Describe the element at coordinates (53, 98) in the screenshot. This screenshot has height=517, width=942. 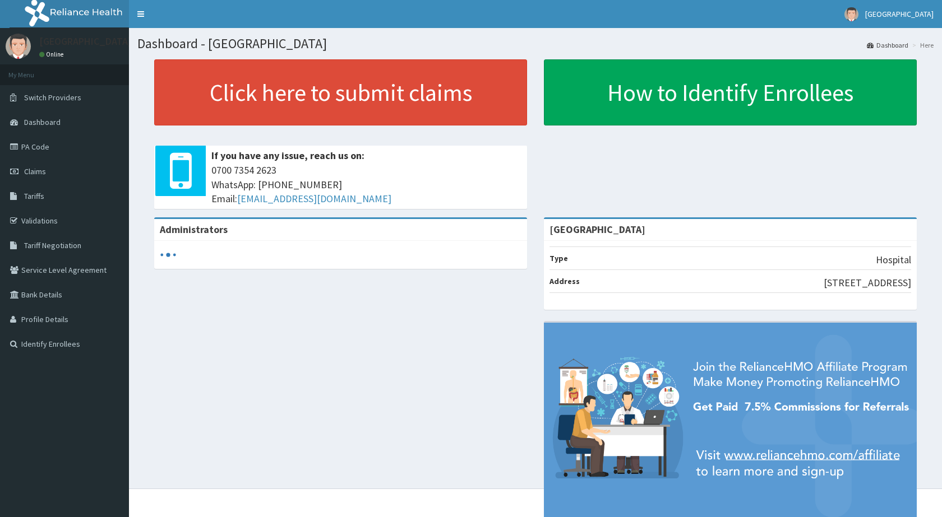
I see `span: Switch Providers` at that location.